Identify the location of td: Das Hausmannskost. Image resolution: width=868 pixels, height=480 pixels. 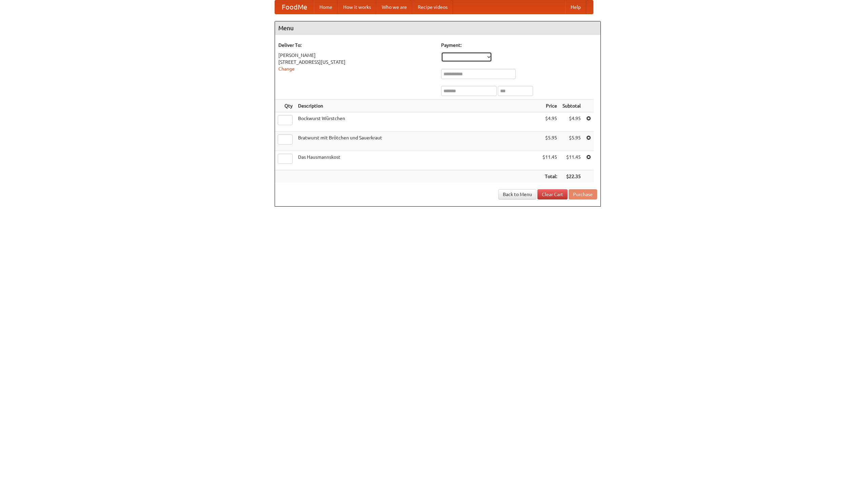
(417, 161).